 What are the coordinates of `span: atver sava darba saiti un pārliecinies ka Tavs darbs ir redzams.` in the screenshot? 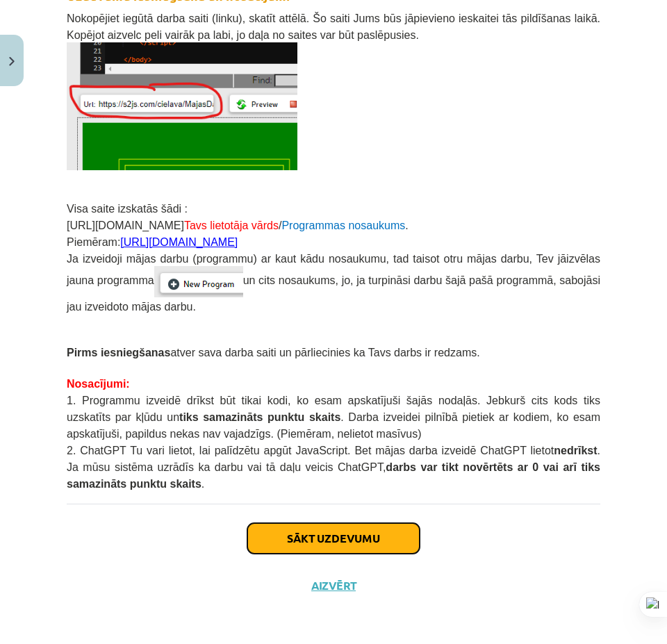 It's located at (324, 352).